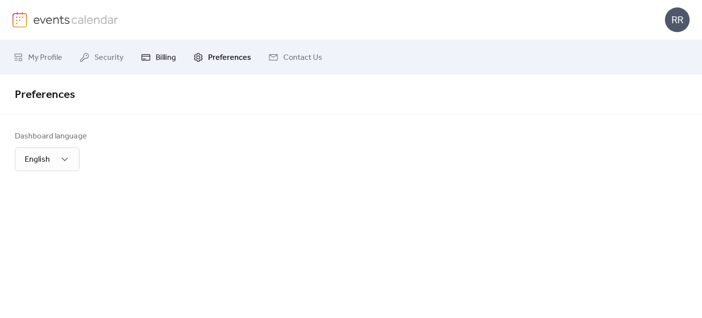 The width and height of the screenshot is (702, 318). I want to click on a: Security, so click(101, 57).